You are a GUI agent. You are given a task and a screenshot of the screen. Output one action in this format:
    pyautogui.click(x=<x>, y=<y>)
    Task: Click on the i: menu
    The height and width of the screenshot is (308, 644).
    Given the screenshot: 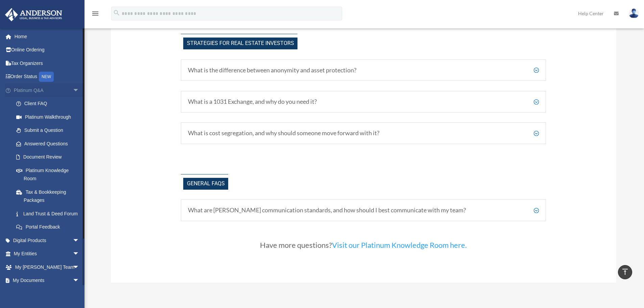 What is the action you would take?
    pyautogui.click(x=95, y=14)
    